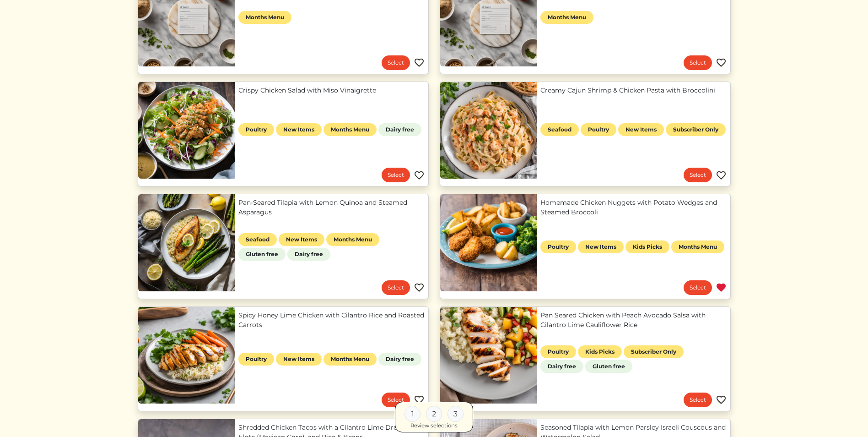 The height and width of the screenshot is (437, 868). I want to click on a: Spicy Honey Lime Chicken with Cilantro Rice and Roasted Carrots, so click(332, 320).